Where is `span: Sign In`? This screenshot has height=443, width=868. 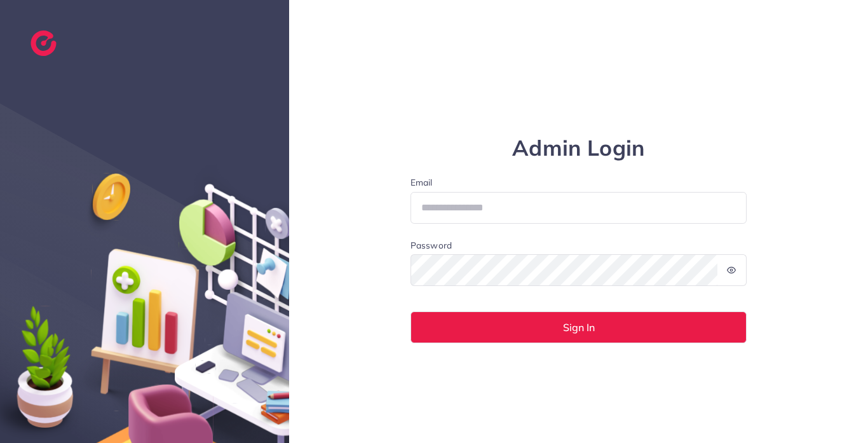 span: Sign In is located at coordinates (579, 327).